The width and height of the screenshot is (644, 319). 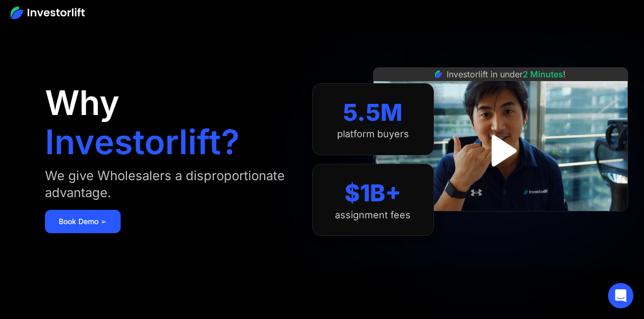 I want to click on h1: Why, so click(x=82, y=103).